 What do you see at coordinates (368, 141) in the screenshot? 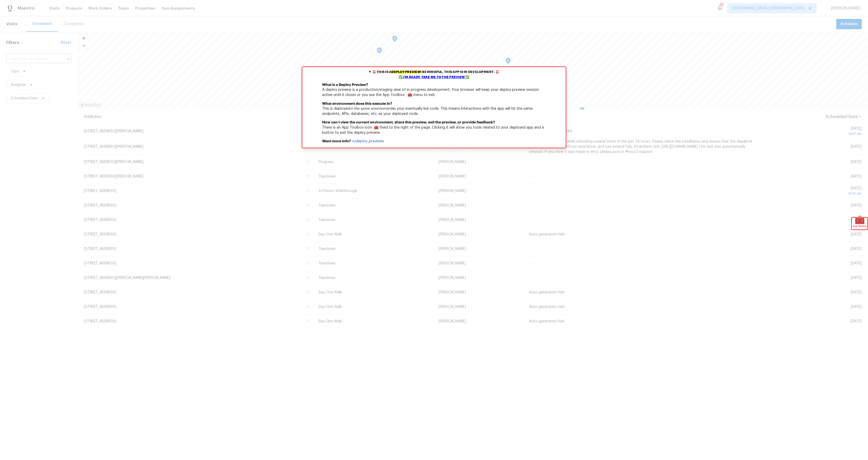
I see `a: o/deploy_previews` at bounding box center [368, 141].